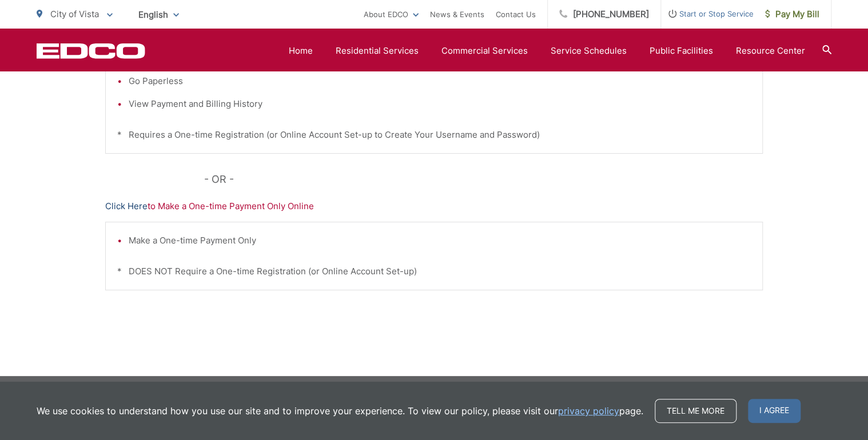 The width and height of the screenshot is (868, 440). Describe the element at coordinates (158, 15) in the screenshot. I see `span: English` at that location.